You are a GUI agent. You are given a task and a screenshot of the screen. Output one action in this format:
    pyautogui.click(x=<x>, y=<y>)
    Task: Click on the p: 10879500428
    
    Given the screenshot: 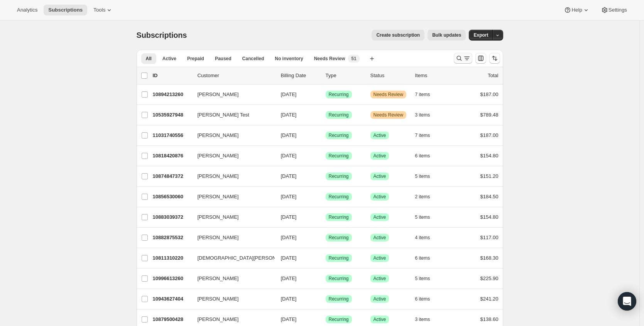 What is the action you would take?
    pyautogui.click(x=172, y=320)
    